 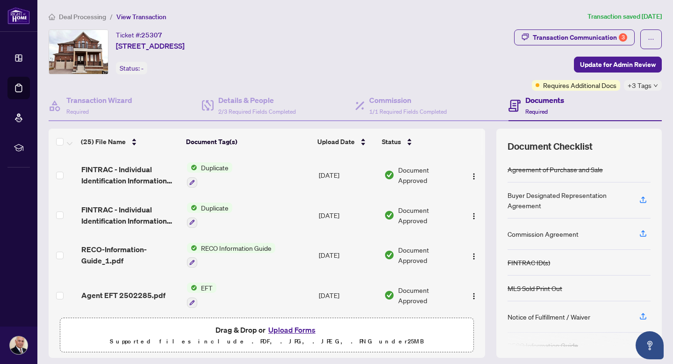 What do you see at coordinates (267, 341) in the screenshot?
I see `p: Supported files include .PDF, .JPG, .JPEG, .PNG under 25 MB` at bounding box center [267, 341].